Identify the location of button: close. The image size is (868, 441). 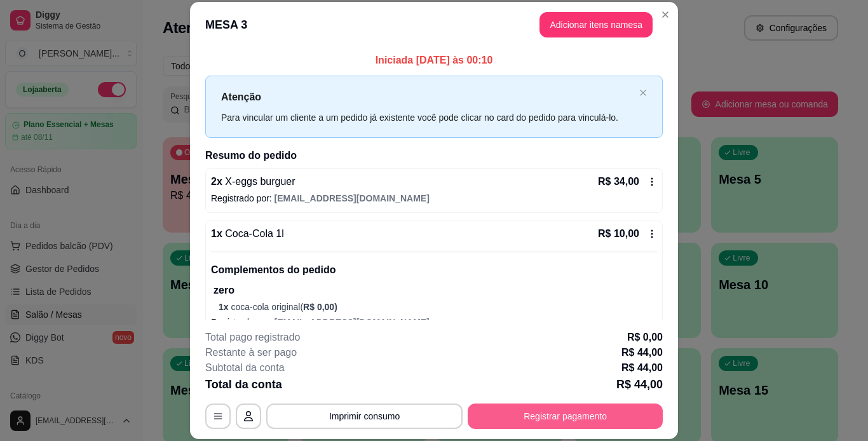
(643, 93).